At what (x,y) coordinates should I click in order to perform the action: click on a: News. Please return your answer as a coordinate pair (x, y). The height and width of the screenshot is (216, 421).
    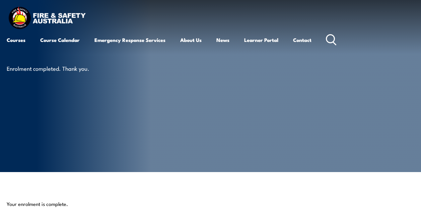
    Looking at the image, I should click on (223, 40).